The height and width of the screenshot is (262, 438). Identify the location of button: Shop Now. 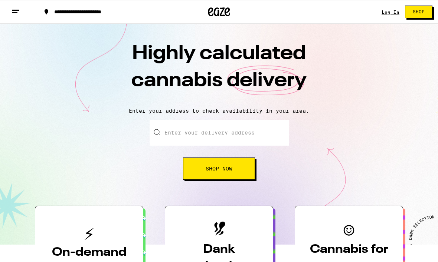
(219, 169).